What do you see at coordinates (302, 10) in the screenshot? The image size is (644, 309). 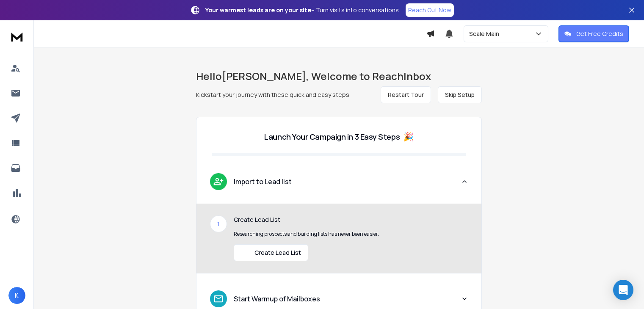 I see `p: – Turn visits into conversations` at bounding box center [302, 10].